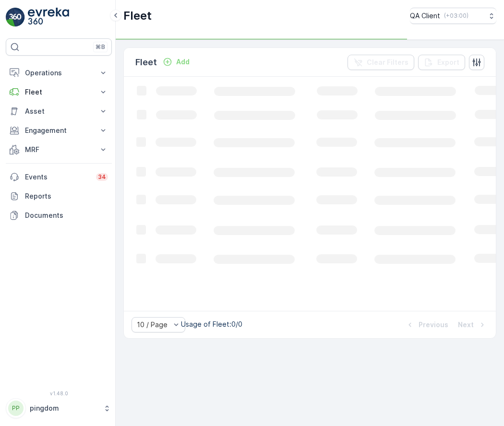 The image size is (504, 426). I want to click on button: Asset, so click(59, 111).